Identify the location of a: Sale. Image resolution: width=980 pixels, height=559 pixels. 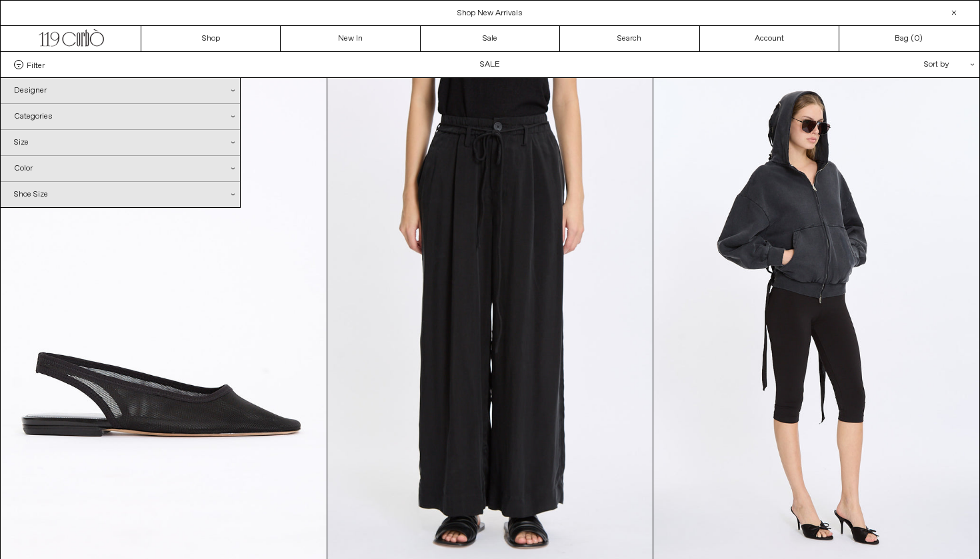
(490, 39).